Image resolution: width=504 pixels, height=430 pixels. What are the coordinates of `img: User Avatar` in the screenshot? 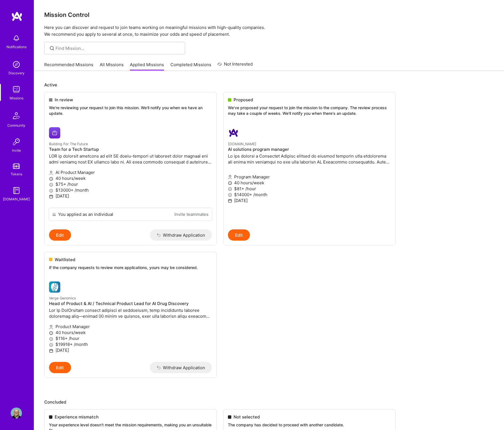 It's located at (16, 413).